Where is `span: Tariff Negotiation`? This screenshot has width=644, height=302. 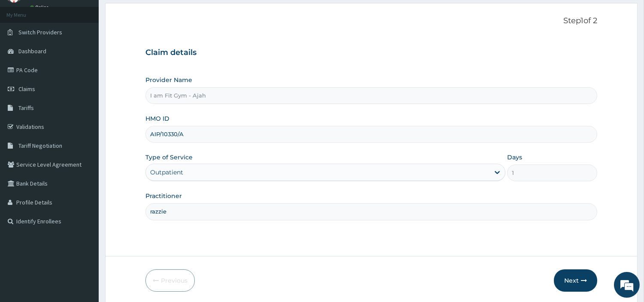
span: Tariff Negotiation is located at coordinates (40, 146).